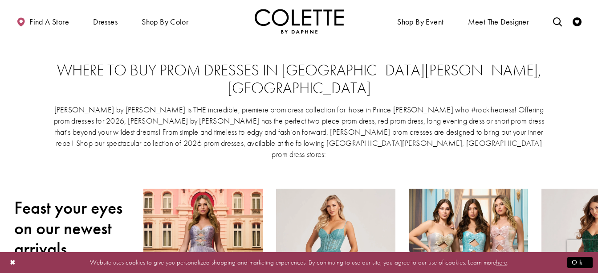  I want to click on img: Colette by Daphne, so click(299, 21).